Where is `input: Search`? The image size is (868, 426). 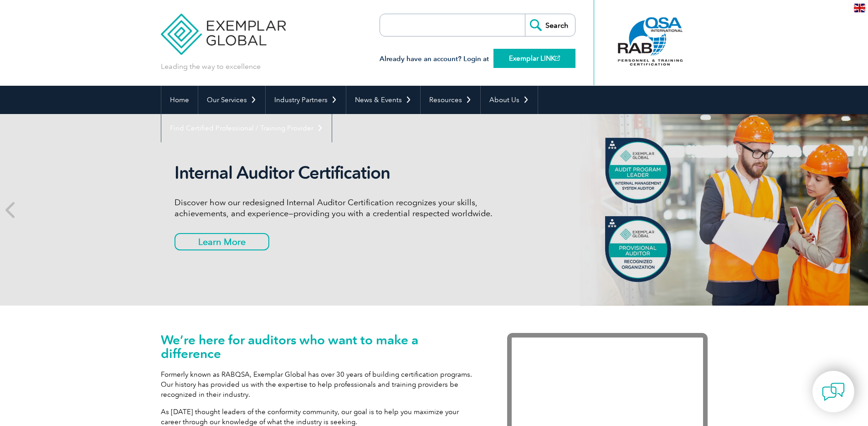 input: Search is located at coordinates (550, 25).